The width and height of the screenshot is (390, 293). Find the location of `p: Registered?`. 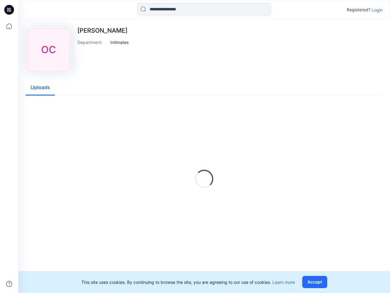

p: Registered? is located at coordinates (359, 10).